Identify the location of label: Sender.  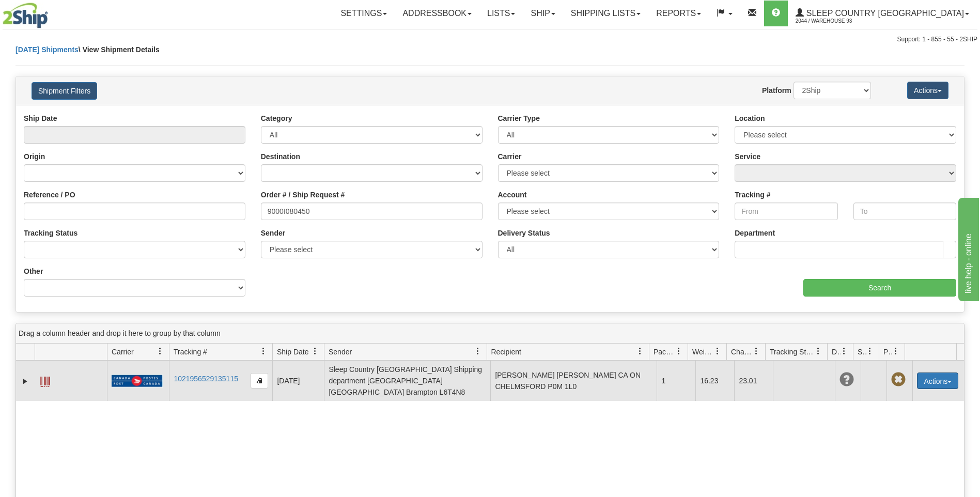
(273, 233).